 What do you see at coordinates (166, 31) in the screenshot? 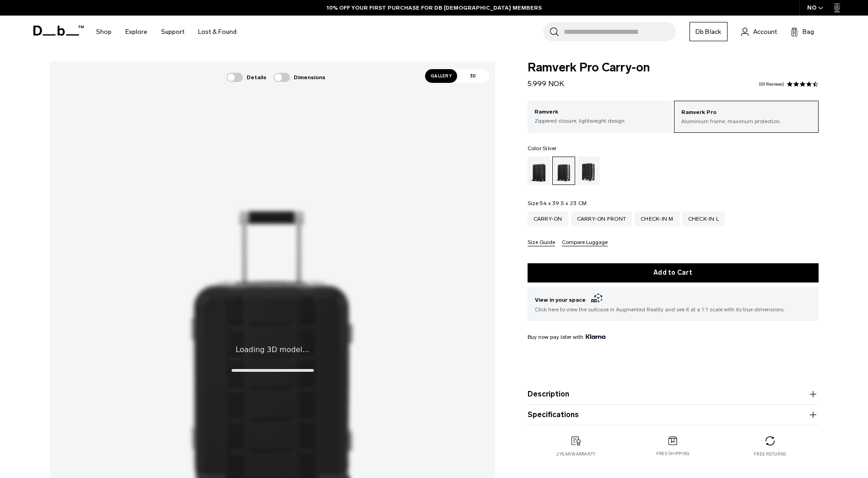
I see `nav: Main Navigation` at bounding box center [166, 31].